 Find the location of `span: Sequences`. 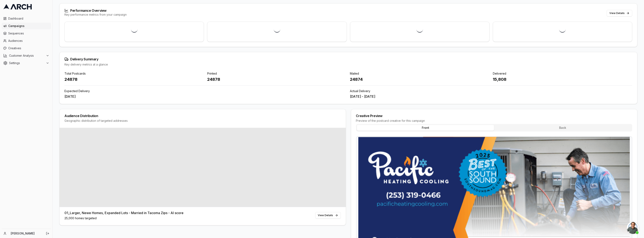

span: Sequences is located at coordinates (29, 34).